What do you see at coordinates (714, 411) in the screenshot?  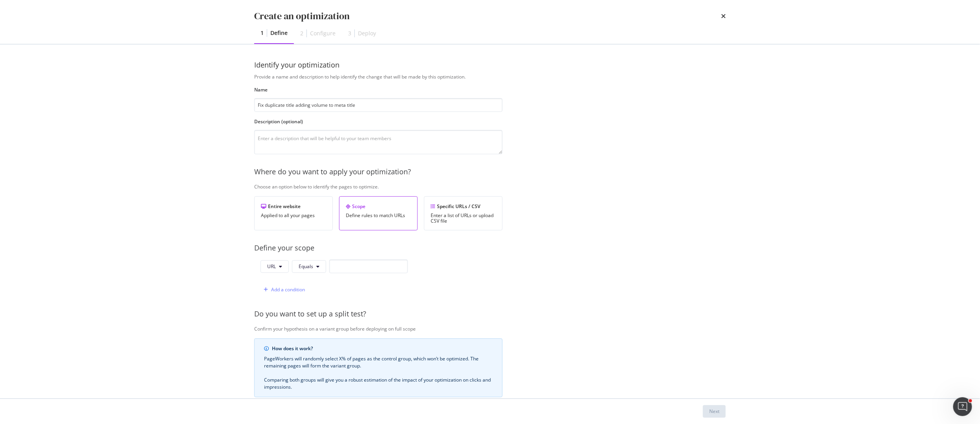 I see `div: Next` at bounding box center [714, 411].